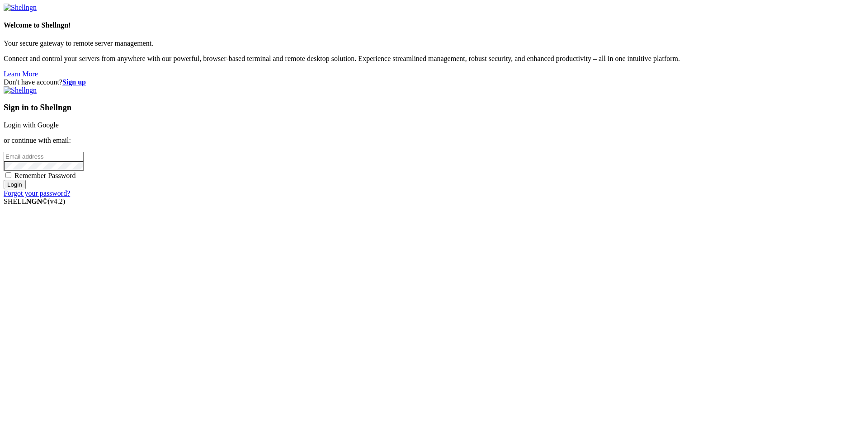  What do you see at coordinates (31, 124) in the screenshot?
I see `a: Login with Google` at bounding box center [31, 124].